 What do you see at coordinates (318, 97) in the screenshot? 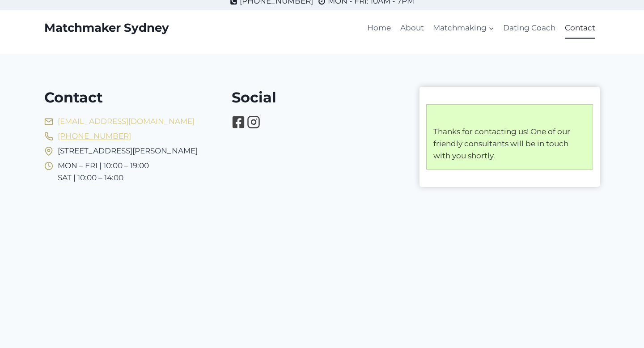
I see `h1: Social` at bounding box center [318, 97].